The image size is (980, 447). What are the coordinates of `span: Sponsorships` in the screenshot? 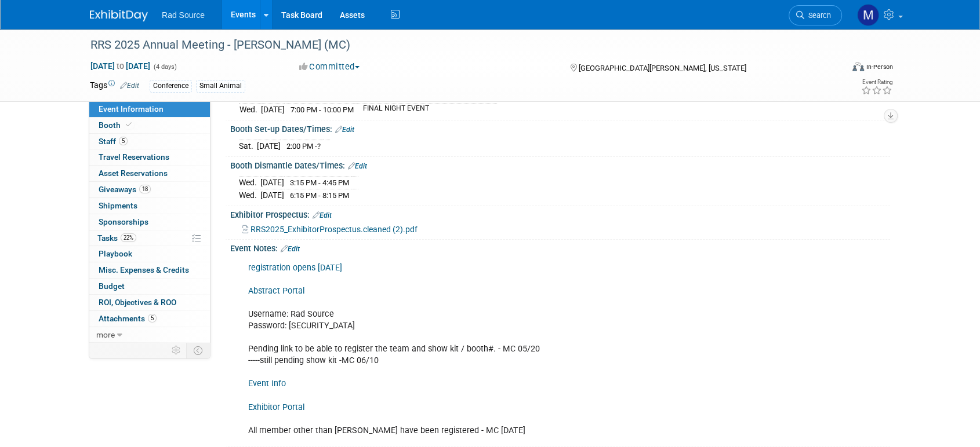 It's located at (123, 222).